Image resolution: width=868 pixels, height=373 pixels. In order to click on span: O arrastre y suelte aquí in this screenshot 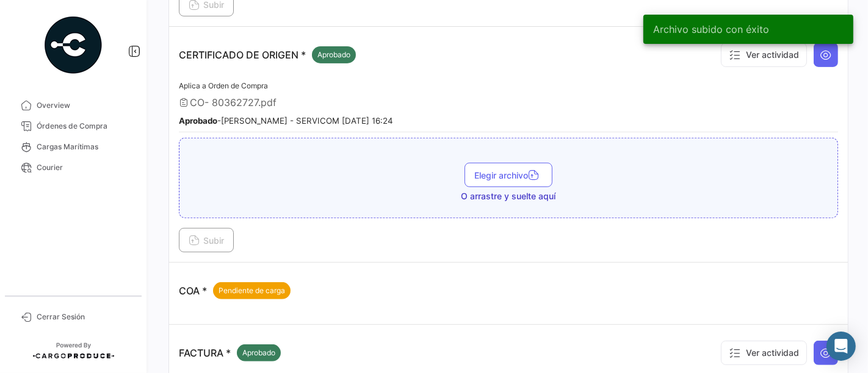, I will do `click(509, 197)`.